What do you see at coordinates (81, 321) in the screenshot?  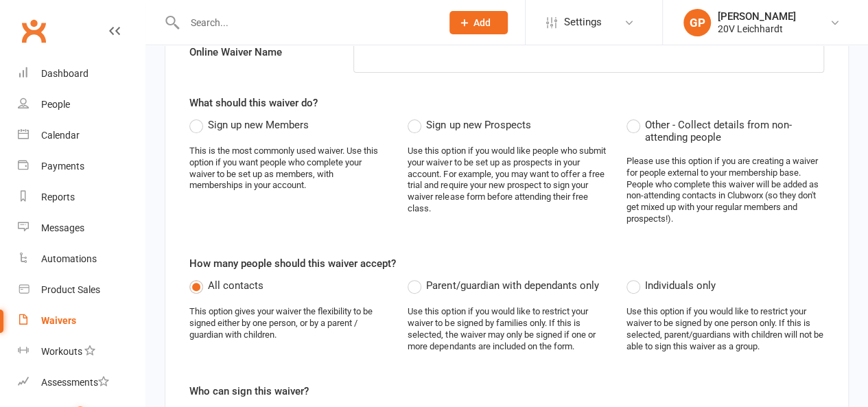 I see `a: Waivers` at bounding box center [81, 321].